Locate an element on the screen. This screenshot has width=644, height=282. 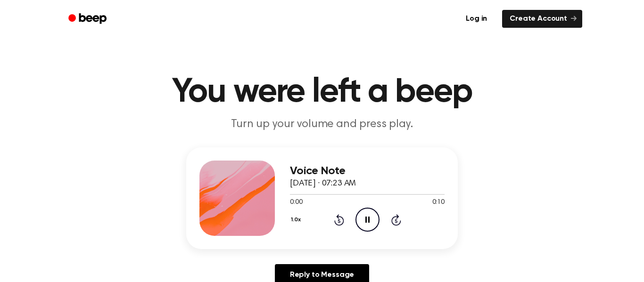
span: 0:00 is located at coordinates (296, 202).